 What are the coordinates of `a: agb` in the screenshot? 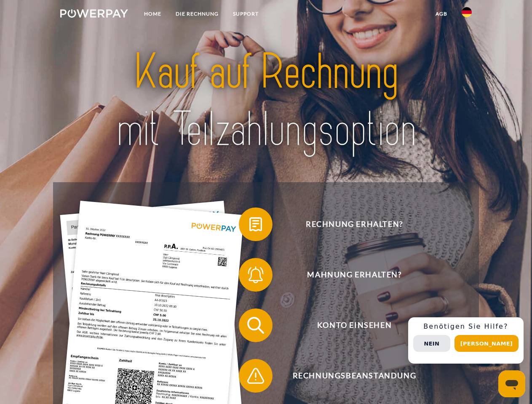 It's located at (441, 14).